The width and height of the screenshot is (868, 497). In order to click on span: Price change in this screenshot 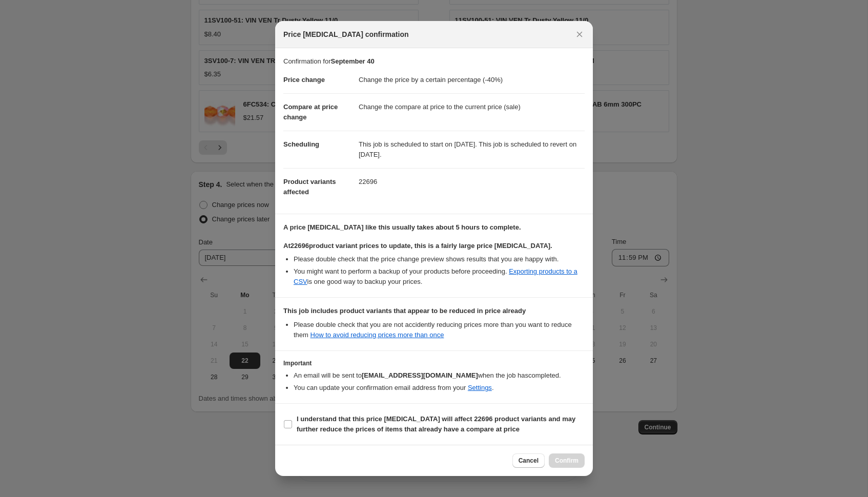, I will do `click(304, 80)`.